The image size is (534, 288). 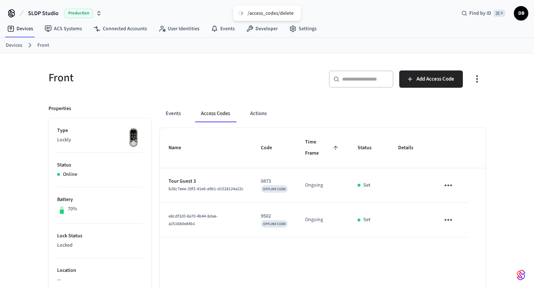 What do you see at coordinates (215, 113) in the screenshot?
I see `button: Access Codes` at bounding box center [215, 113].